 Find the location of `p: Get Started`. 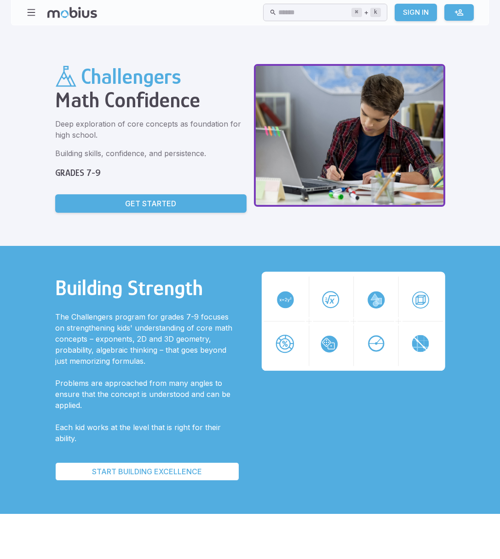

p: Get Started is located at coordinates (151, 203).